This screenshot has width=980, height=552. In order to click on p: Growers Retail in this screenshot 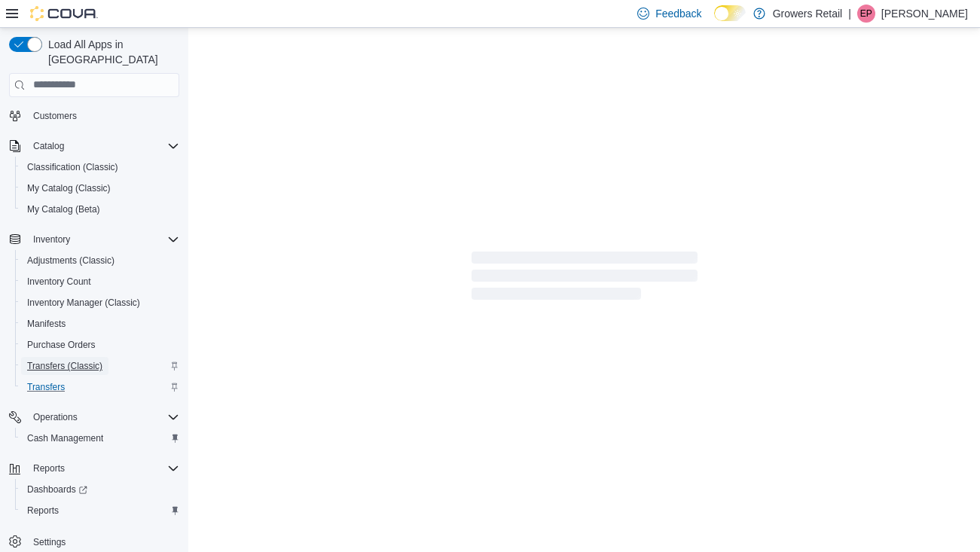, I will do `click(807, 13)`.